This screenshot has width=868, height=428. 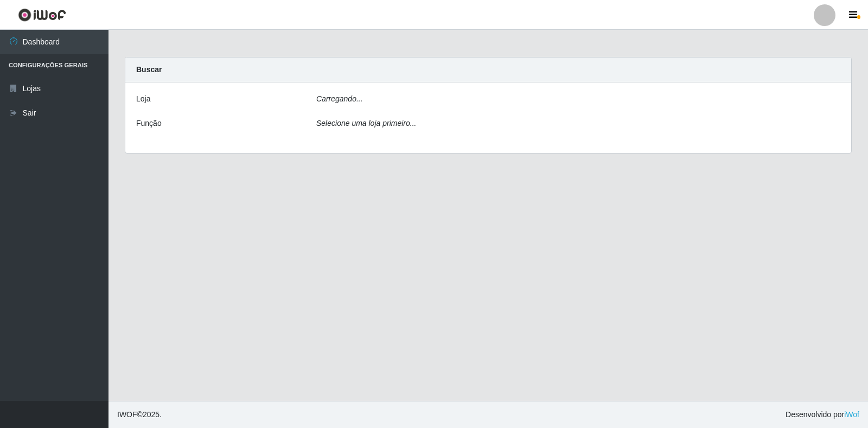 I want to click on strong: Buscar, so click(x=149, y=69).